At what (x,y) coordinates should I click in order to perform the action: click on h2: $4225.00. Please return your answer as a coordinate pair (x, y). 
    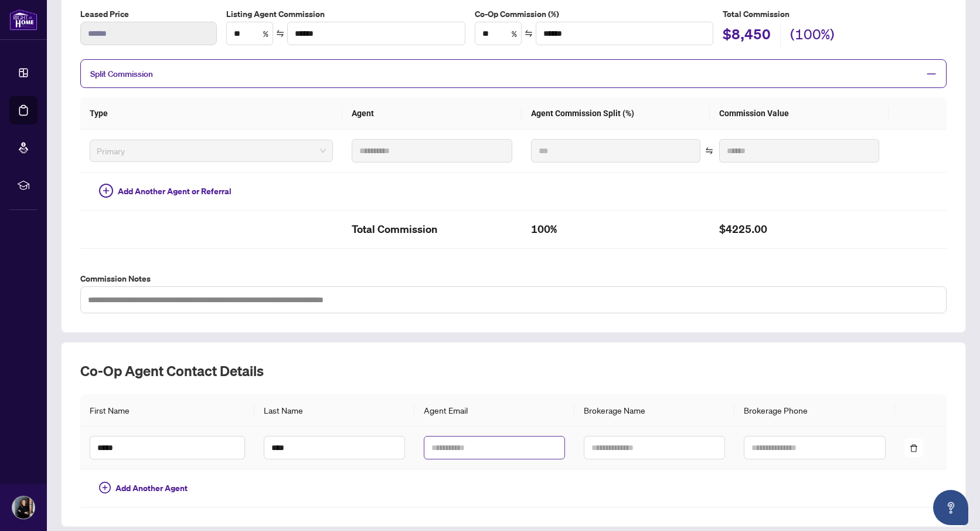
    Looking at the image, I should click on (799, 229).